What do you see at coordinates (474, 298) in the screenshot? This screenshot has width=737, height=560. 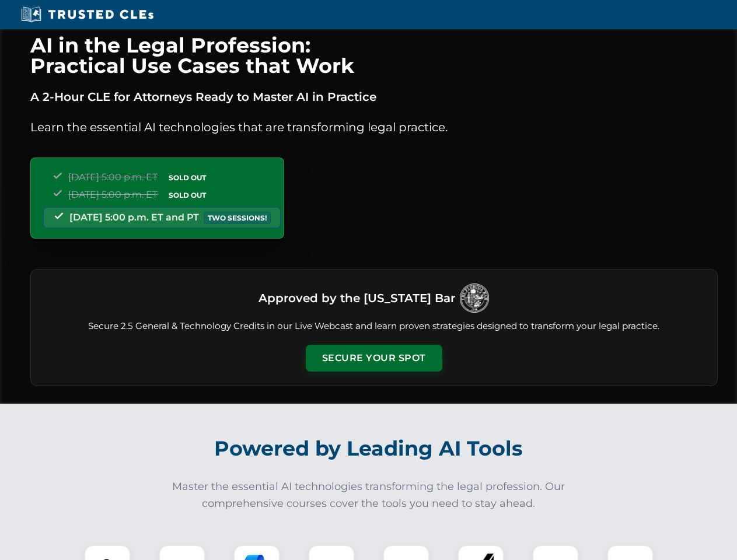 I see `img: Logo` at bounding box center [474, 298].